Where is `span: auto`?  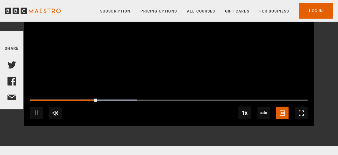 span: auto is located at coordinates (264, 113).